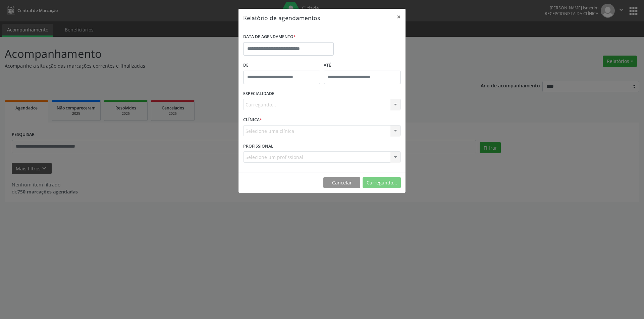  What do you see at coordinates (399, 17) in the screenshot?
I see `button: Close` at bounding box center [399, 17].